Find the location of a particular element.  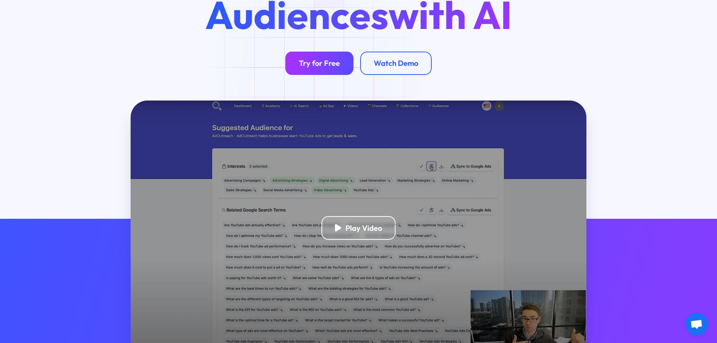

div: Play Video is located at coordinates (363, 228).